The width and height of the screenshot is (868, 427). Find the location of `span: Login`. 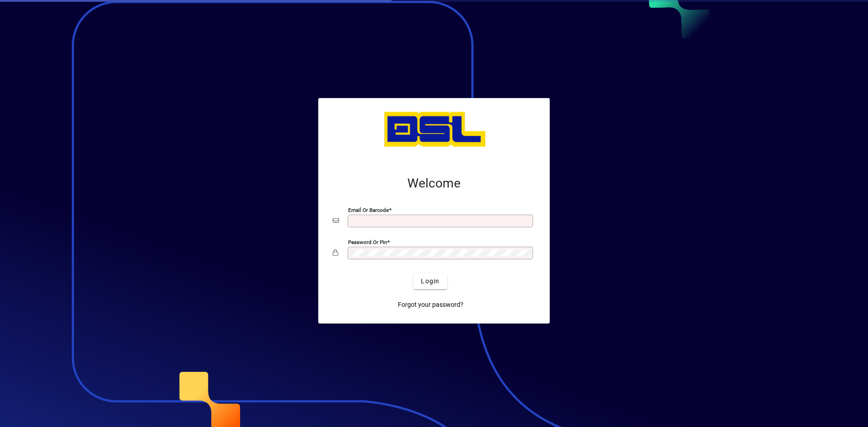

span: Login is located at coordinates (430, 281).